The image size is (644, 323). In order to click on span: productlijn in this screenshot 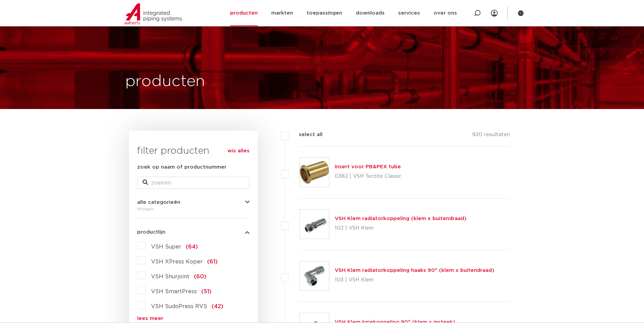, I will do `click(151, 232)`.